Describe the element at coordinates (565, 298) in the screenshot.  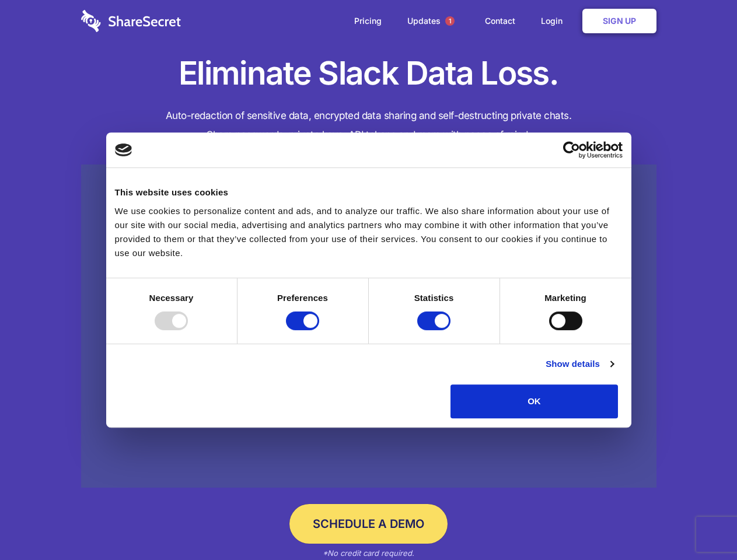
I see `strong: Marketing` at that location.